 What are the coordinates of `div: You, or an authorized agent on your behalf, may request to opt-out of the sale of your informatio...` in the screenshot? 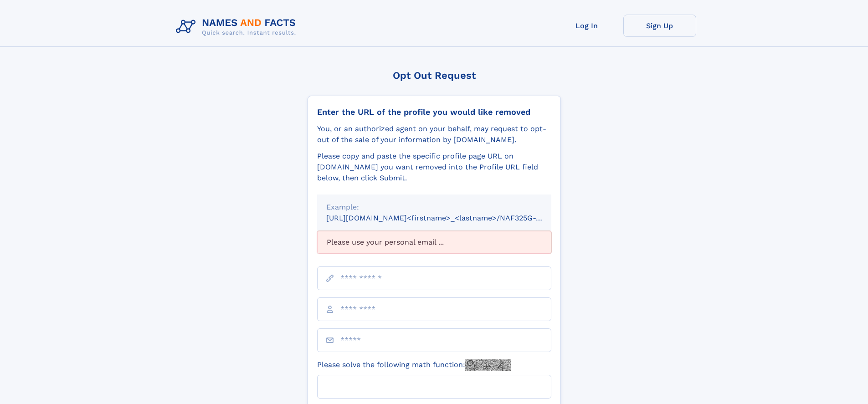 It's located at (434, 134).